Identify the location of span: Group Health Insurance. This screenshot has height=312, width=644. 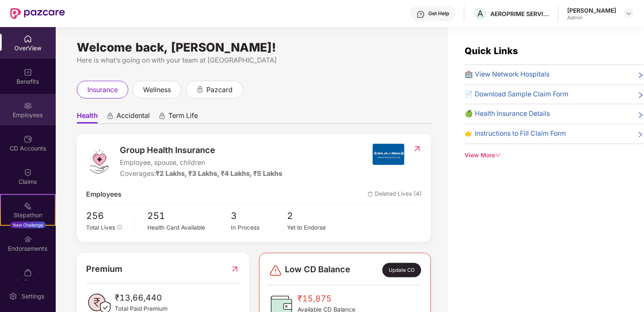
(201, 150).